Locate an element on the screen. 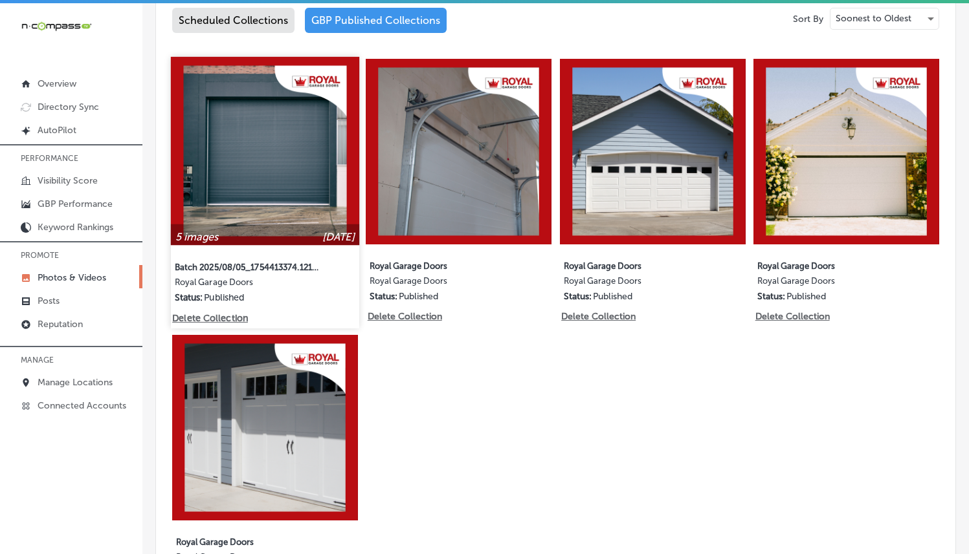 The height and width of the screenshot is (554, 969). p: Soonest to Oldest is located at coordinates (873, 18).